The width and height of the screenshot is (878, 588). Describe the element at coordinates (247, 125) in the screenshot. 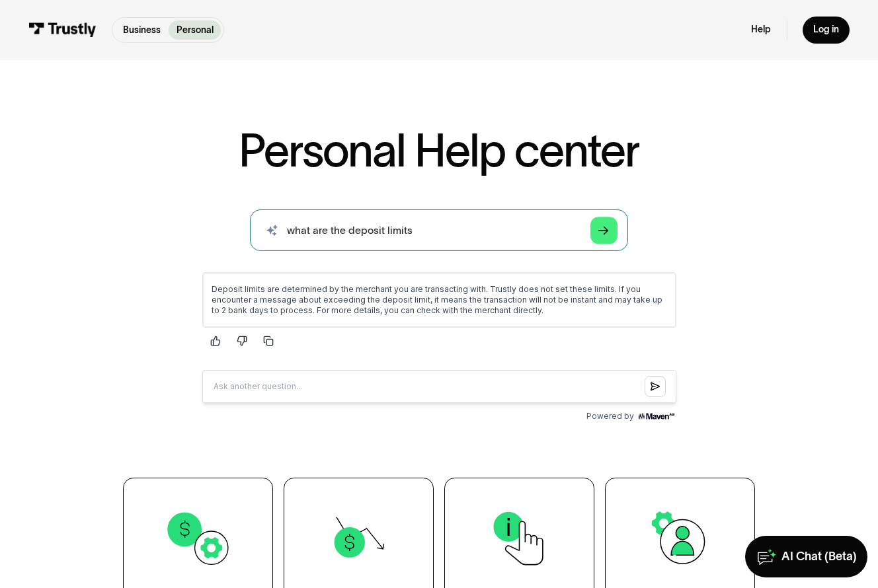

I see `input: Question box` at that location.